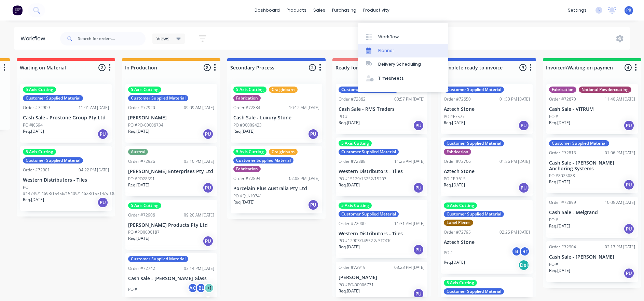 The width and height of the screenshot is (644, 301). Describe the element at coordinates (201, 288) in the screenshot. I see `div: BL` at that location.